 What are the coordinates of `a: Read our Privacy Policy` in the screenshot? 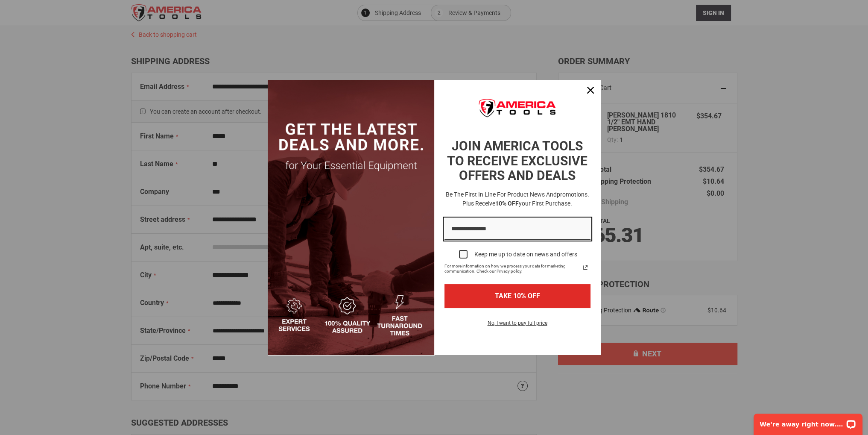 It's located at (585, 267).